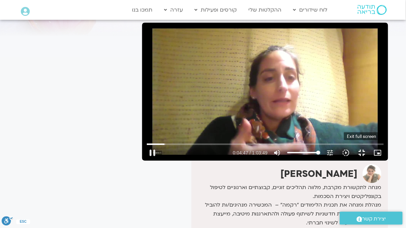 The height and width of the screenshot is (228, 406). Describe the element at coordinates (371, 219) in the screenshot. I see `a: יצירת קשר` at that location.